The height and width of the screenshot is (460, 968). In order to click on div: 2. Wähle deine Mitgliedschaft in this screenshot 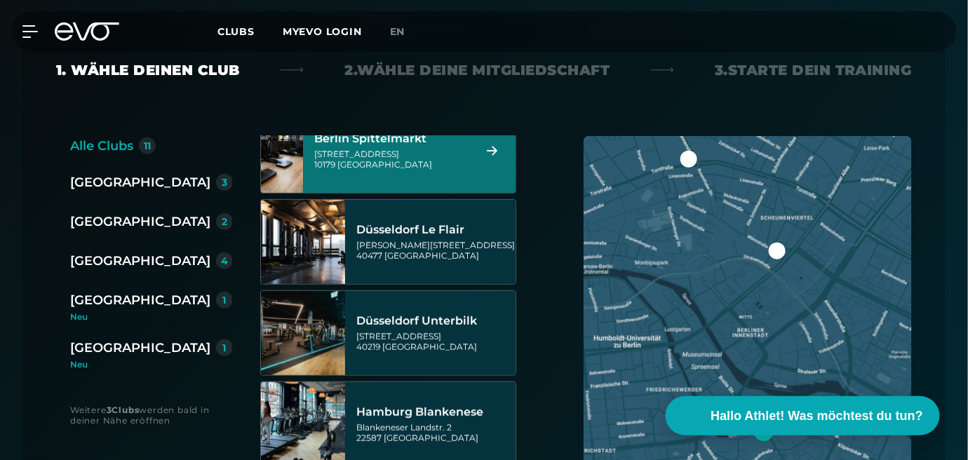, I will do `click(478, 70)`.